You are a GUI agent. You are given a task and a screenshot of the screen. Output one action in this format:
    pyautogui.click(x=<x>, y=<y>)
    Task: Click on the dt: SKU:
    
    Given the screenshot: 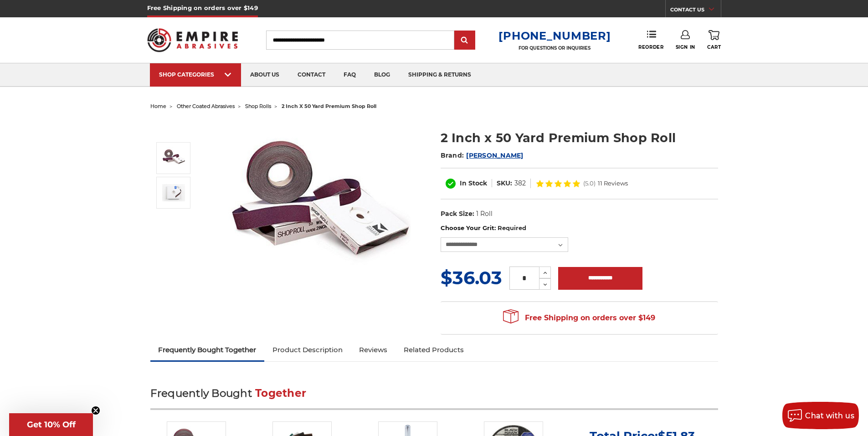 What is the action you would take?
    pyautogui.click(x=504, y=183)
    